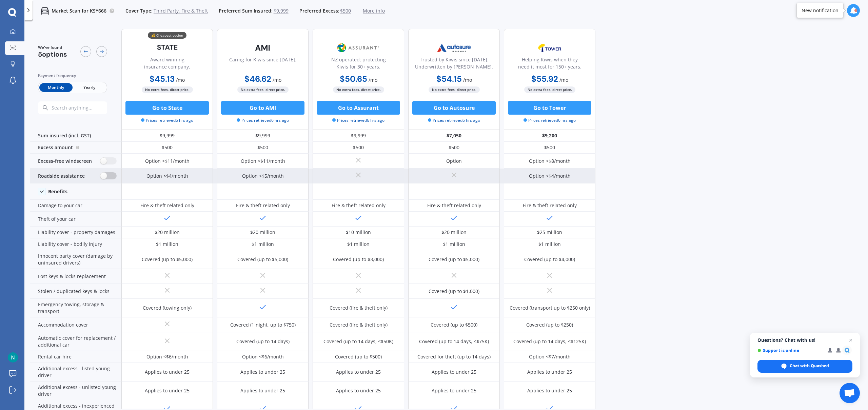 The image size is (868, 410). Describe the element at coordinates (454, 108) in the screenshot. I see `button: Go to Autosure` at that location.